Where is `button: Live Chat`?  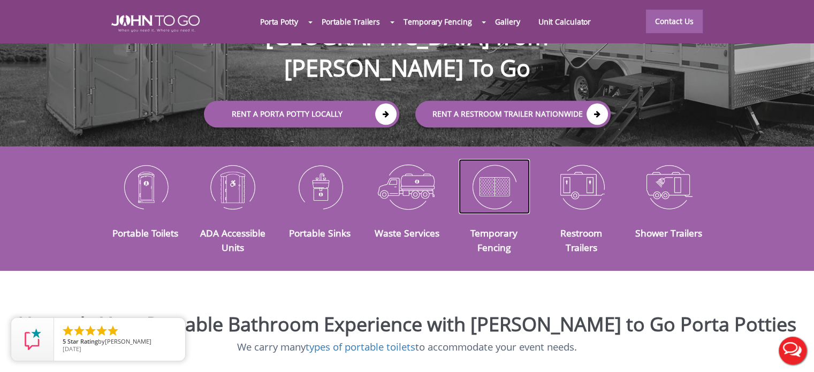
button: Live Chat is located at coordinates (793, 351).